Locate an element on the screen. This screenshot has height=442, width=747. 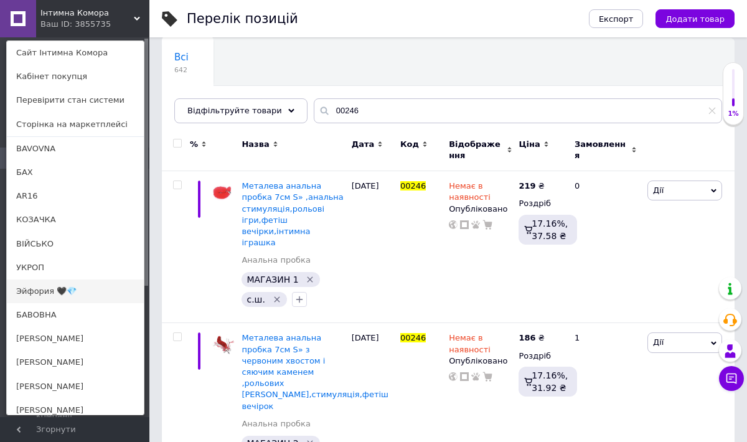
input: Пошук по назві позиції, артикулу і пошуковим запитам is located at coordinates (518, 111).